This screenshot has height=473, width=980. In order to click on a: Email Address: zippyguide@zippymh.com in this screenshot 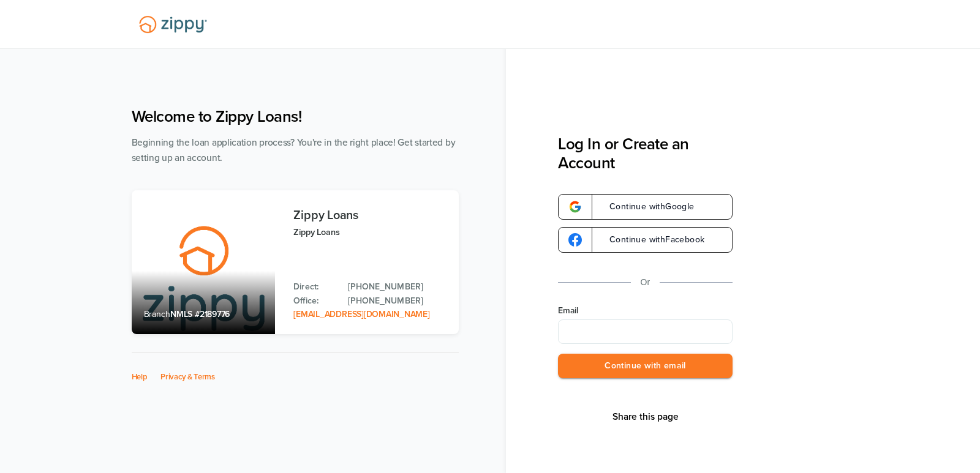, I will do `click(361, 314)`.